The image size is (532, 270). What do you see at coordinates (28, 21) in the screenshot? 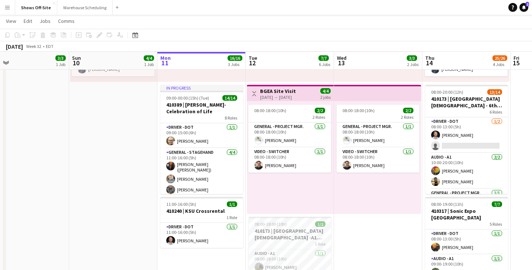
I see `span: Edit` at bounding box center [28, 21].